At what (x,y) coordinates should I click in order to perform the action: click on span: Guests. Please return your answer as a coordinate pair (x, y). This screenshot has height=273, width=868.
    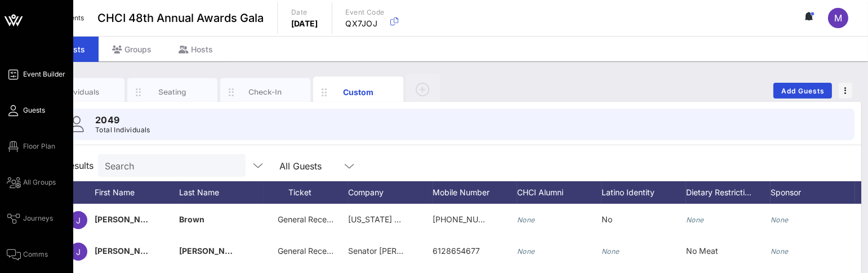
    Looking at the image, I should click on (34, 111).